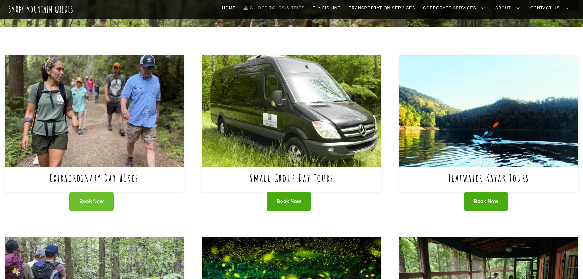  Describe the element at coordinates (94, 178) in the screenshot. I see `a: Extraordinary Day HIkes` at that location.